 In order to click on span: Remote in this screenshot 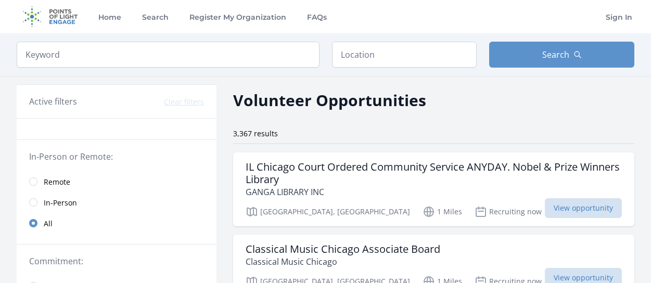, I will do `click(57, 182)`.